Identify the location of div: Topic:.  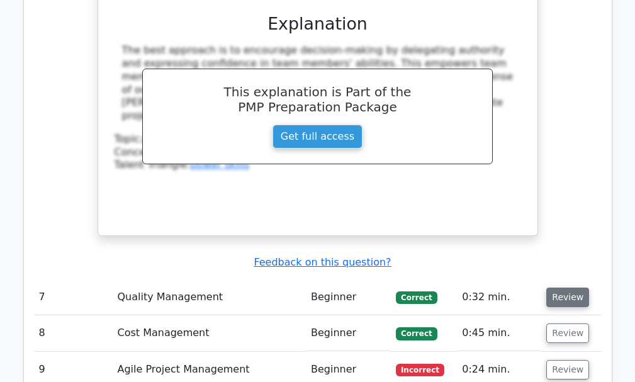
(318, 139).